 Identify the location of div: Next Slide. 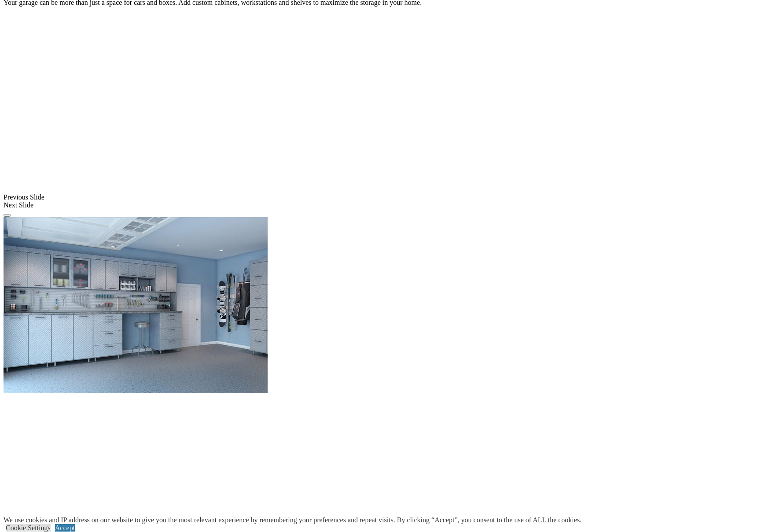
(388, 205).